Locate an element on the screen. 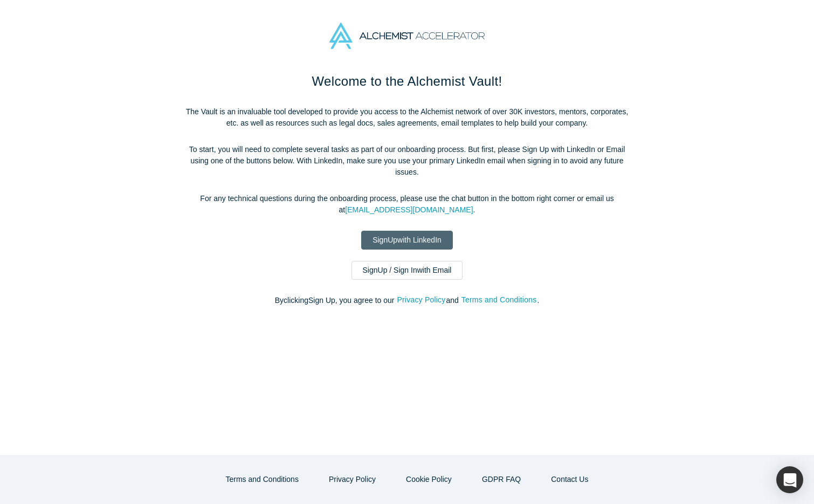 The height and width of the screenshot is (504, 814). a: SignUpwith LinkedIn is located at coordinates (407, 240).